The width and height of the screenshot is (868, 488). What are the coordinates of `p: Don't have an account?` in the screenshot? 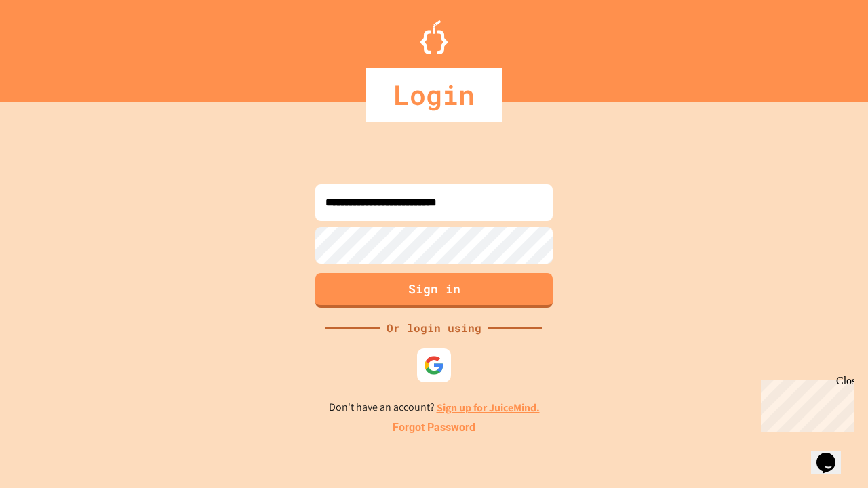 It's located at (434, 408).